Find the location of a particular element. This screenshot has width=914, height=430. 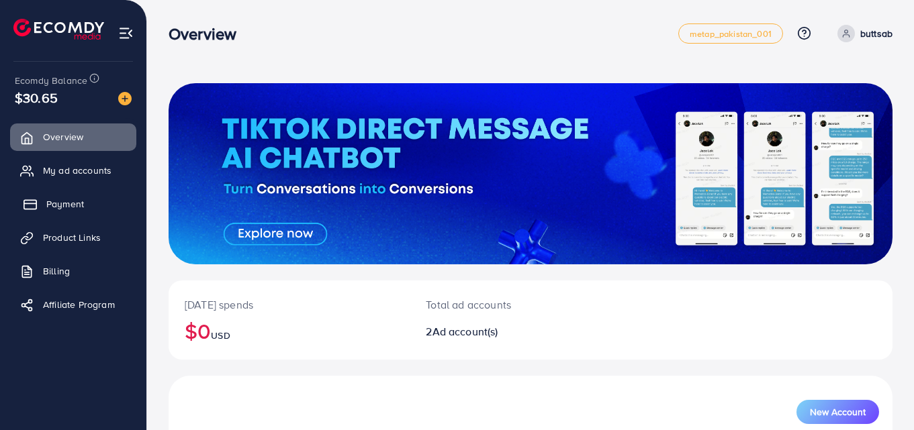

span: My ad accounts is located at coordinates (77, 171).